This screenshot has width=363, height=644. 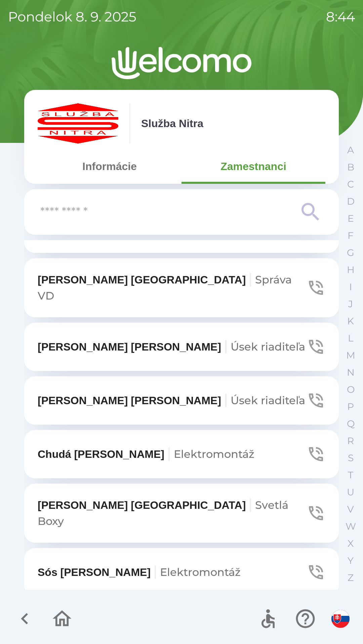 What do you see at coordinates (182, 63) in the screenshot?
I see `img: Logo` at bounding box center [182, 63].